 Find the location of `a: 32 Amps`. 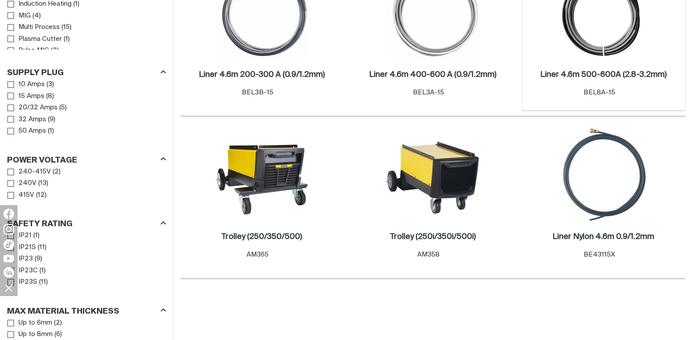

a: 32 Amps is located at coordinates (27, 119).